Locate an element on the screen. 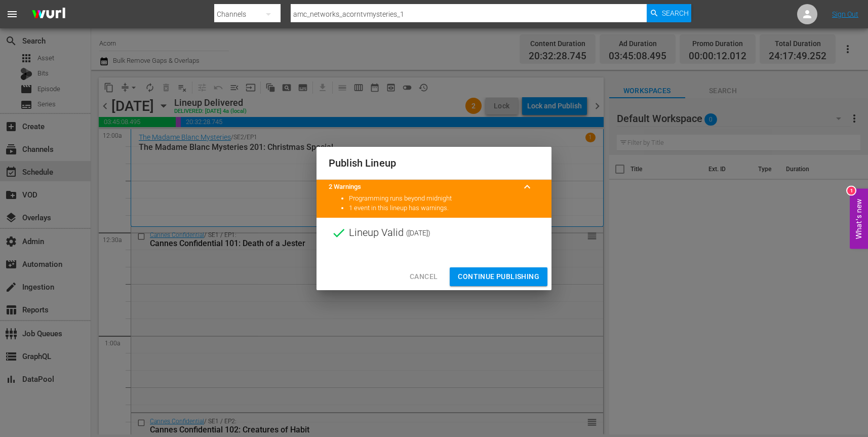 The width and height of the screenshot is (868, 437). div: Lineup Valid is located at coordinates (434, 233).